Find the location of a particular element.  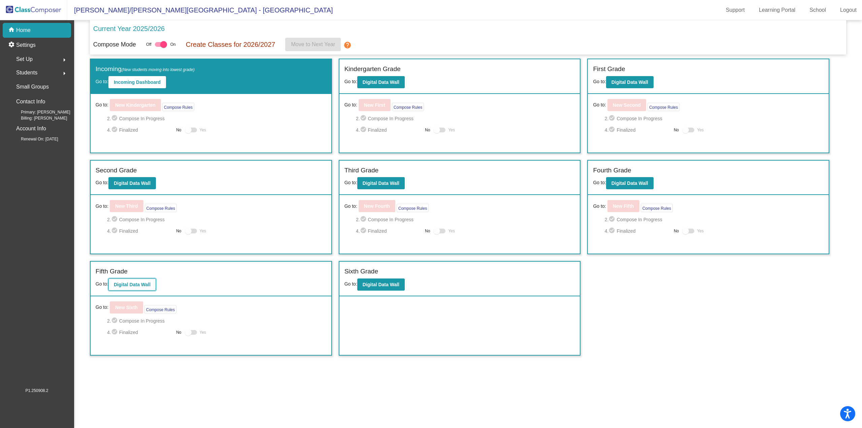

button: New Fifth is located at coordinates (623, 206).